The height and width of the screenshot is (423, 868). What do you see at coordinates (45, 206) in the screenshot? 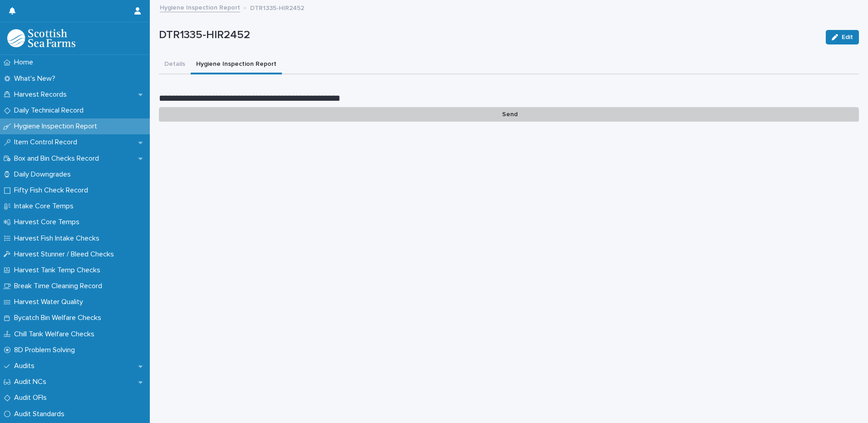
I see `p: Intake Core Temps` at bounding box center [45, 206].